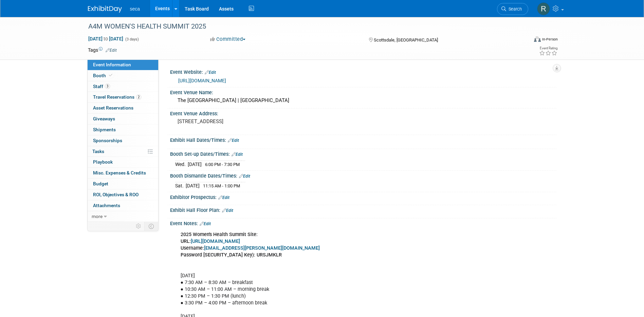 The width and height of the screenshot is (644, 317). Describe the element at coordinates (123, 184) in the screenshot. I see `a: Budget` at that location.